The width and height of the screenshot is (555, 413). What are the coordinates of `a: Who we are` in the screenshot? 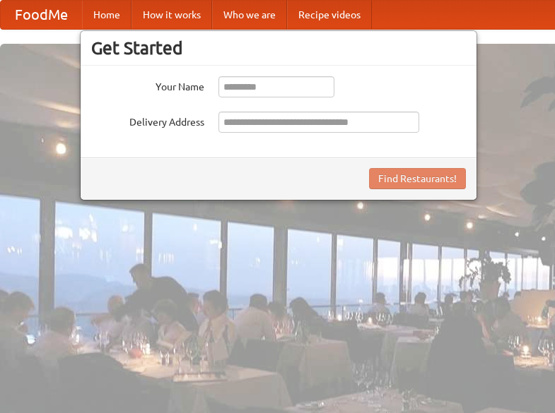 It's located at (249, 15).